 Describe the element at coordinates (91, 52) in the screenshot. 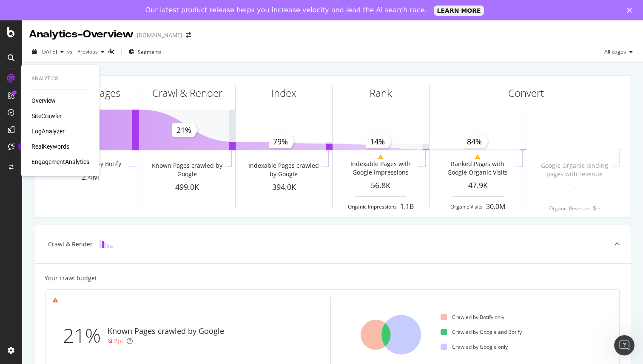

I see `button: Previous` at that location.